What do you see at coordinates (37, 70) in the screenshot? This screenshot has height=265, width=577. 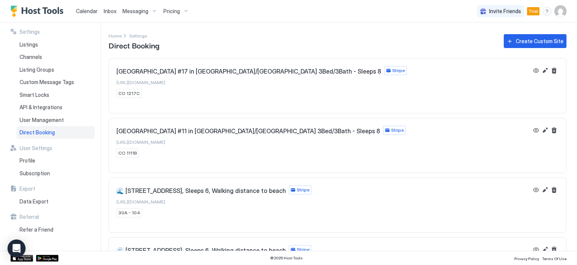 I see `span: Listing Groups` at bounding box center [37, 70].